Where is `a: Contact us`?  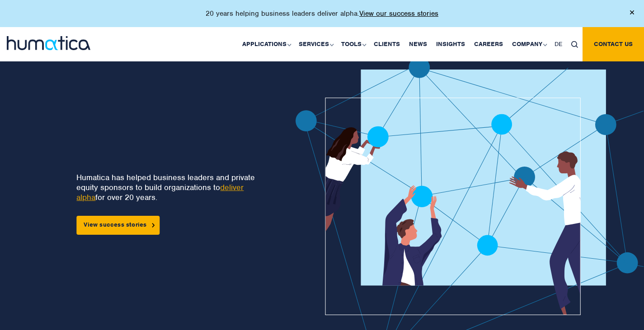
a: Contact us is located at coordinates (613, 44).